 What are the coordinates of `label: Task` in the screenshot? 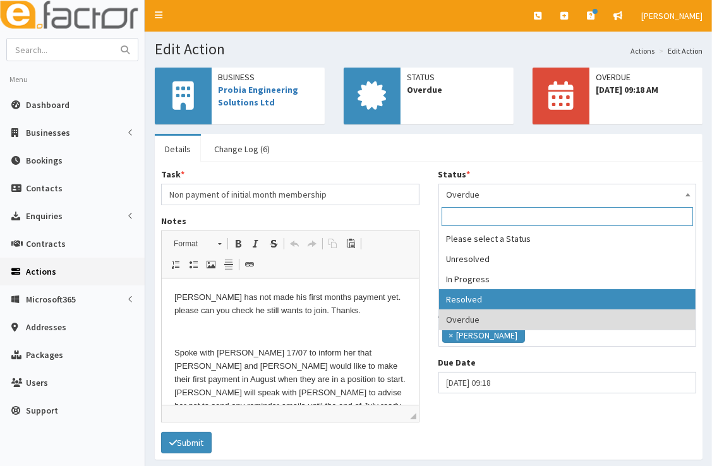 It's located at (172, 174).